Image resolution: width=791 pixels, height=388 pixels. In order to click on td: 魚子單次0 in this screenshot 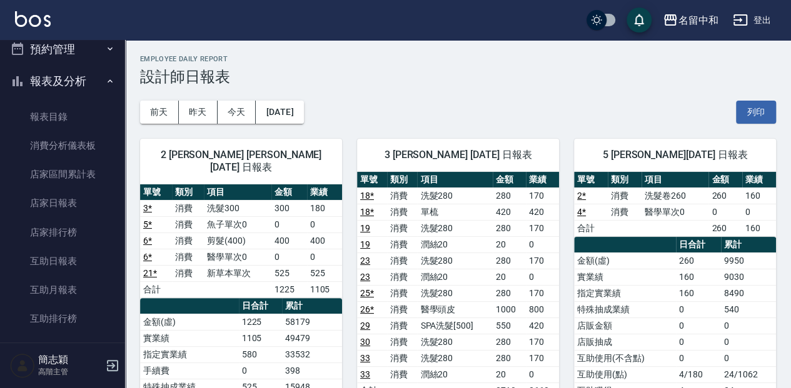, I will do `click(238, 224)`.